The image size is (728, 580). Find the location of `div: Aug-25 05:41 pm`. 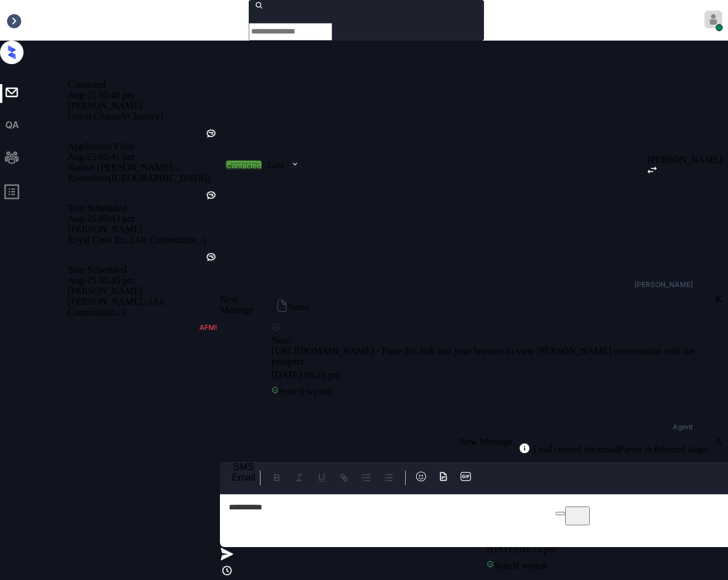

div: Aug-25 05:41 pm is located at coordinates (144, 157).